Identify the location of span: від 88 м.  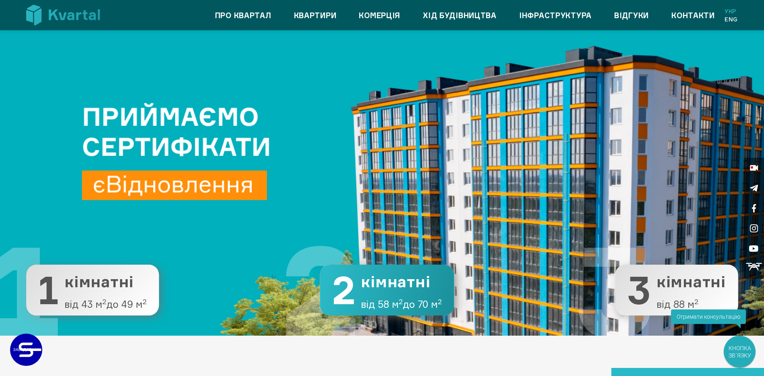
(692, 304).